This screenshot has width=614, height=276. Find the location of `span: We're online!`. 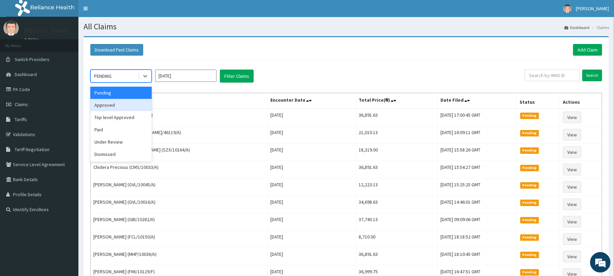

span: We're online! is located at coordinates (67, 120).